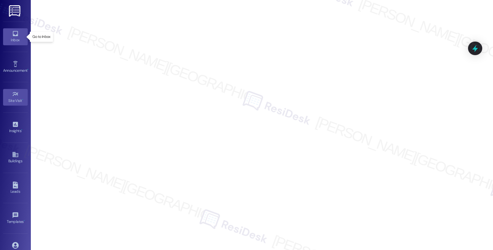 The width and height of the screenshot is (493, 250). I want to click on a: Insights •, so click(15, 128).